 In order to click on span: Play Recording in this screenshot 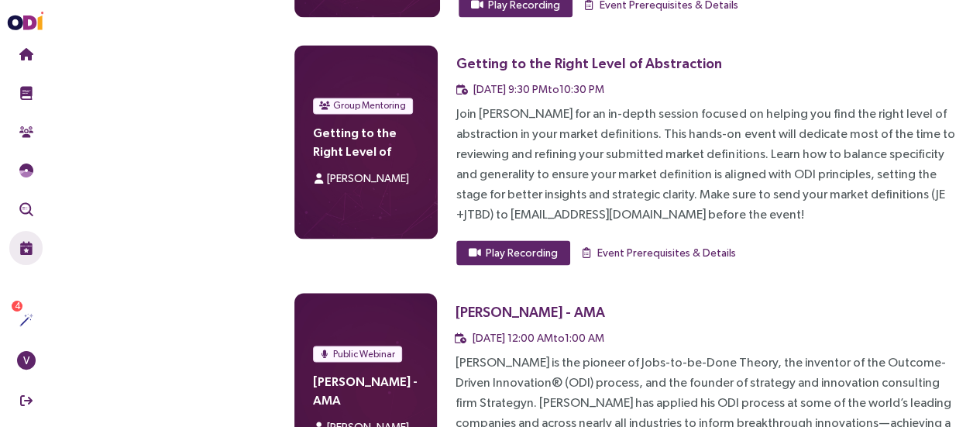, I will do `click(521, 253)`.